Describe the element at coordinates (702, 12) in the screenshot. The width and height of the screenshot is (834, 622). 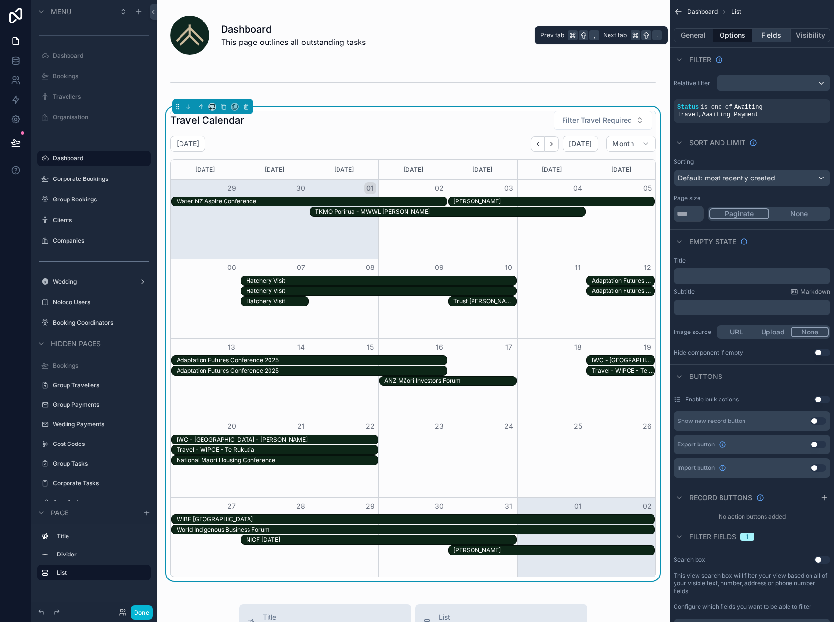
I see `span: Dashboard` at that location.